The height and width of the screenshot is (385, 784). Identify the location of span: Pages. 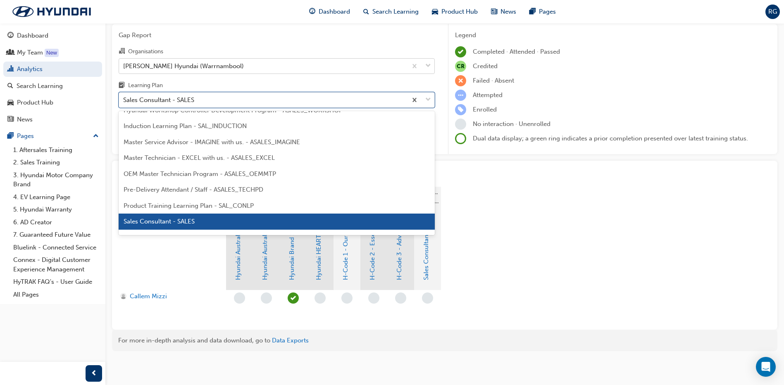
(547, 12).